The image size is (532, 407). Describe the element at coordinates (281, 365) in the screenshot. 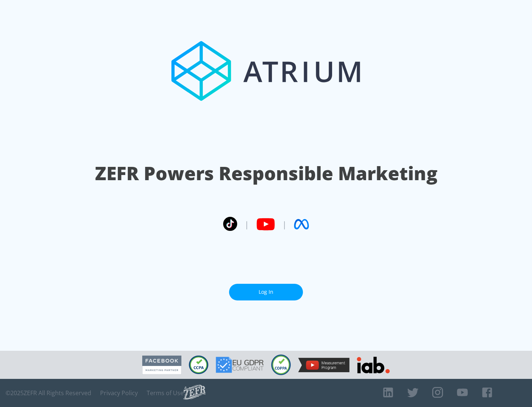

I see `img: COPPA Compliant` at that location.